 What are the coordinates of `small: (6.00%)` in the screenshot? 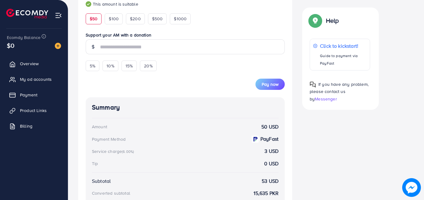 It's located at (128, 152).